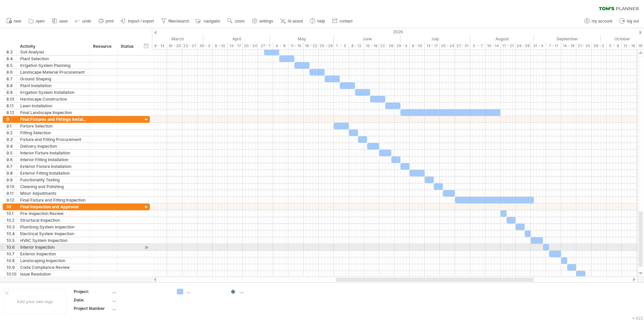 The width and height of the screenshot is (644, 321). Describe the element at coordinates (53, 173) in the screenshot. I see `div: Exterior Fitting Installation` at that location.